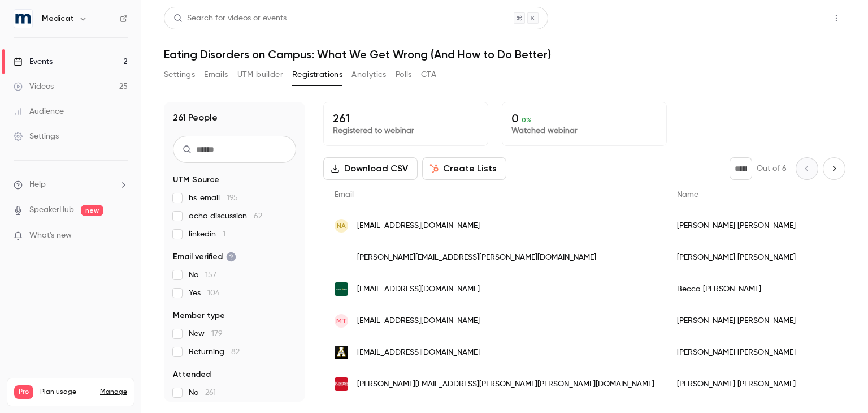 This screenshot has height=413, width=868. What do you see at coordinates (369, 75) in the screenshot?
I see `button: Analytics` at bounding box center [369, 75].